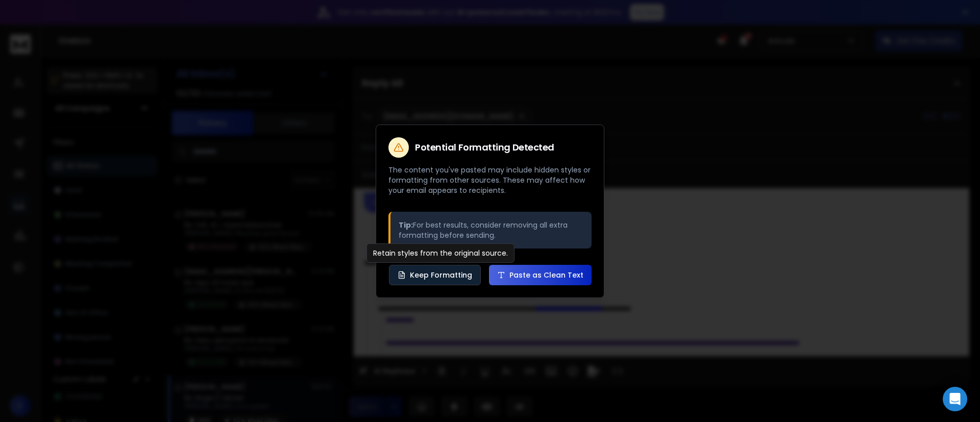 The image size is (980, 422). I want to click on button: Paste as Clean Text, so click(540, 275).